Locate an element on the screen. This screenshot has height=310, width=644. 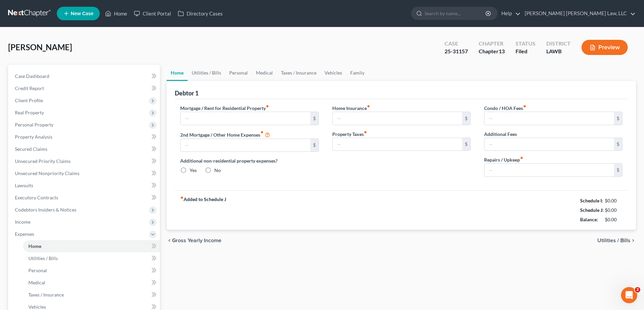
span: New Case is located at coordinates (82, 13).